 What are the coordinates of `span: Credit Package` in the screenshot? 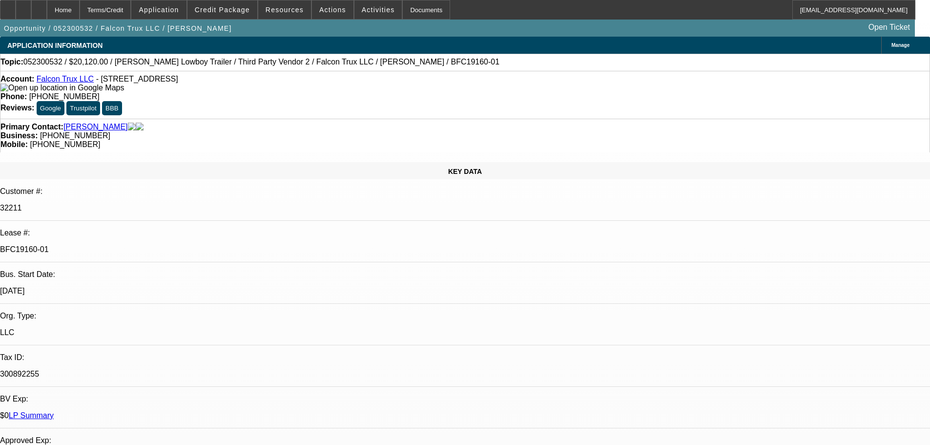 It's located at (222, 10).